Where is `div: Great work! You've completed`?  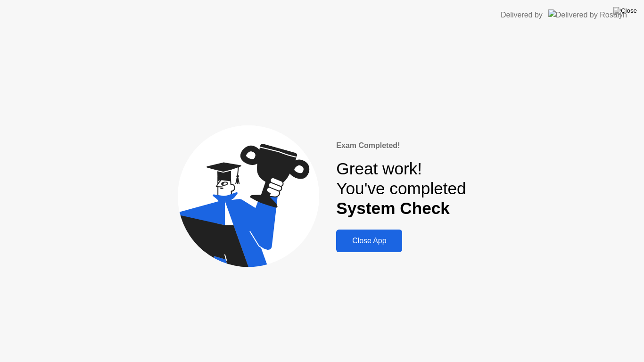 div: Great work! You've completed is located at coordinates (401, 189).